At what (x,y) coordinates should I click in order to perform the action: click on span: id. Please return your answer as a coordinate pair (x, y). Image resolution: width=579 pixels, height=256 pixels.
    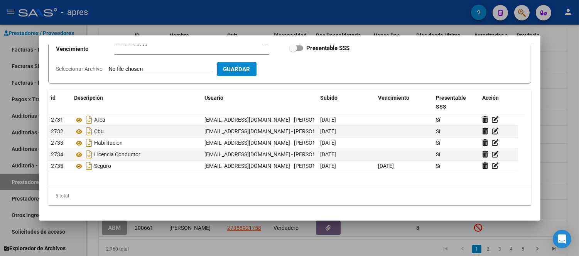
    Looking at the image, I should click on (54, 98).